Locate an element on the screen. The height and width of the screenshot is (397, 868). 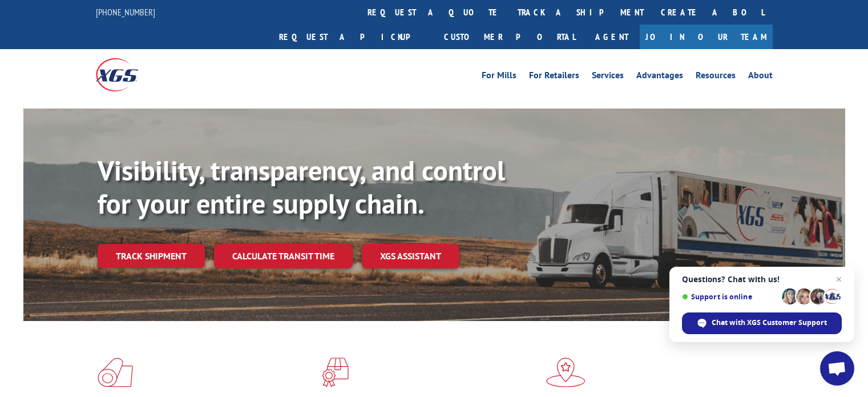
b: Visibility, transparency, and control for your entire supply chain. is located at coordinates (302, 187).